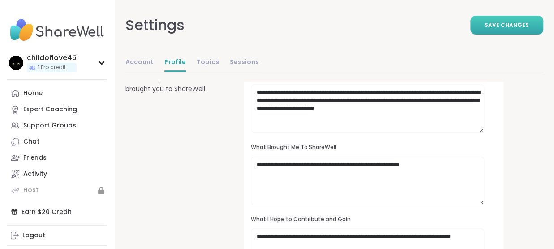 The image size is (554, 249). I want to click on img: ShareWell Nav Logo, so click(57, 30).